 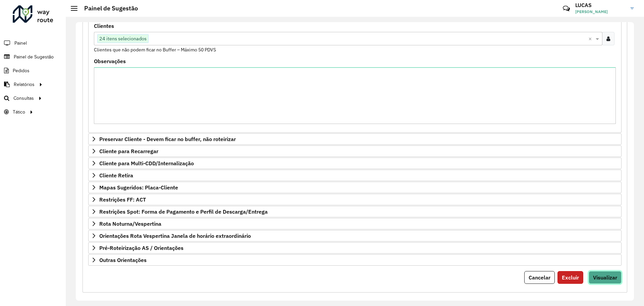 I want to click on a: Rota Noturna/Vespertina, so click(x=355, y=223).